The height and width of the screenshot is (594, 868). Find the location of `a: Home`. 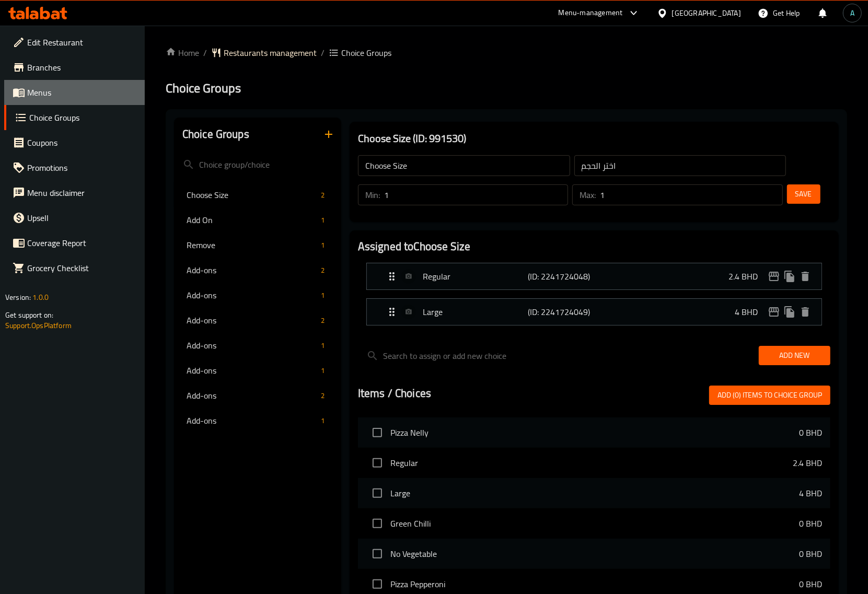

a: Home is located at coordinates (182, 53).